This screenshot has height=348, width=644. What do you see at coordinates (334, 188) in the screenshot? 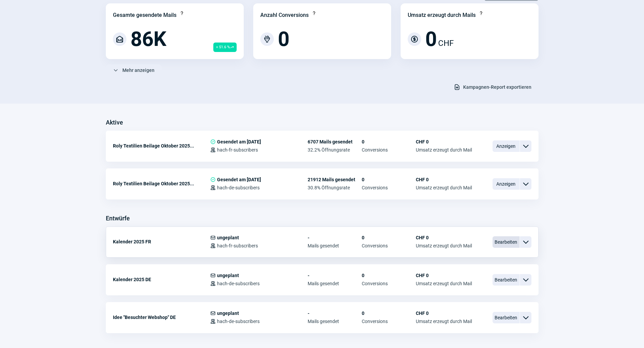
I see `span: 30.8% Öffnungsrate` at bounding box center [334, 188].